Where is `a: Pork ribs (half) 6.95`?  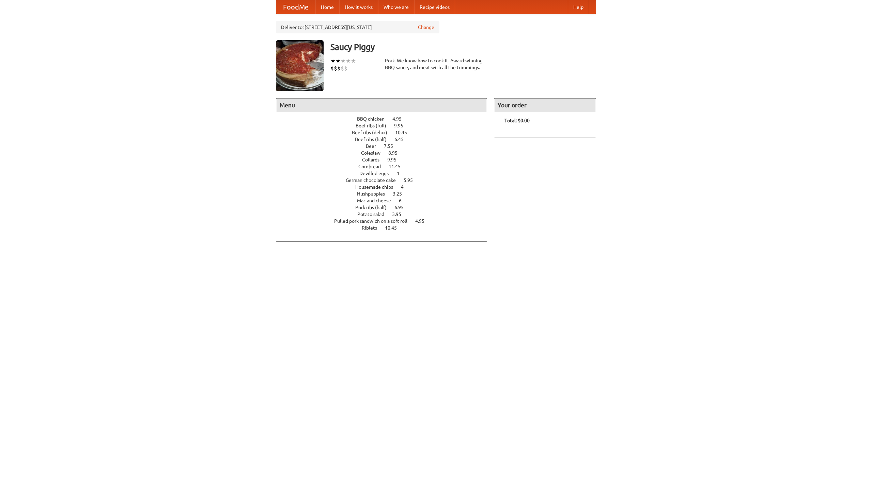 a: Pork ribs (half) 6.95 is located at coordinates (386, 207).